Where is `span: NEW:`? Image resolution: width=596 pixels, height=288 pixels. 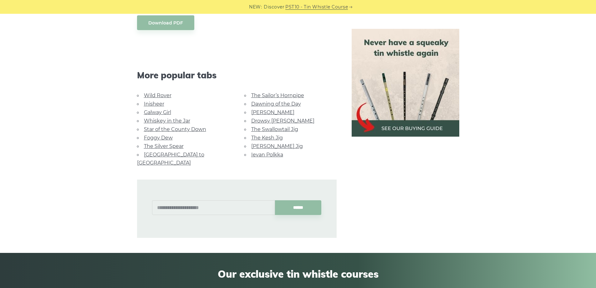 span: NEW: is located at coordinates (255, 7).